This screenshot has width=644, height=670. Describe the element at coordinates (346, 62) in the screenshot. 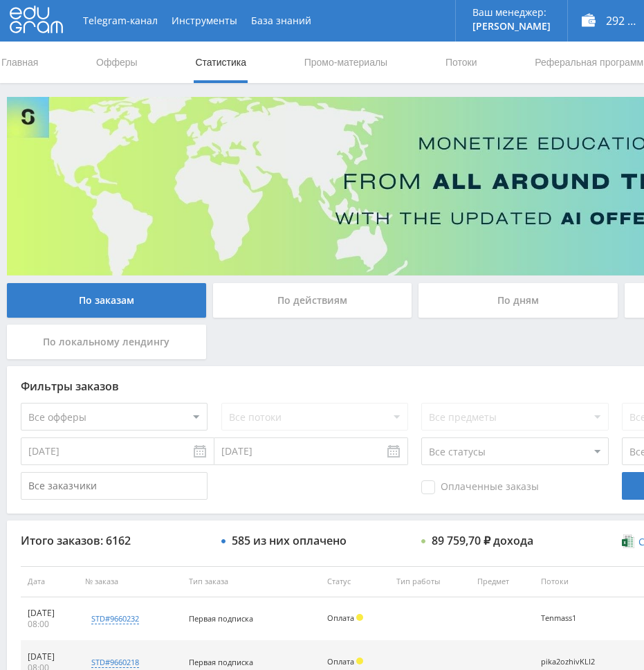

I see `a: Промо-материалы` at that location.